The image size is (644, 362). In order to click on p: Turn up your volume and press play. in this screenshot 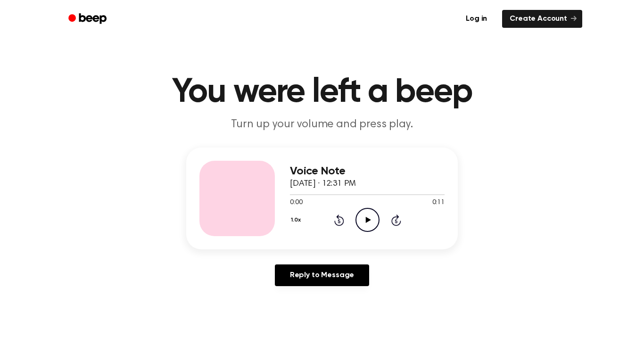, I will do `click(322, 124)`.